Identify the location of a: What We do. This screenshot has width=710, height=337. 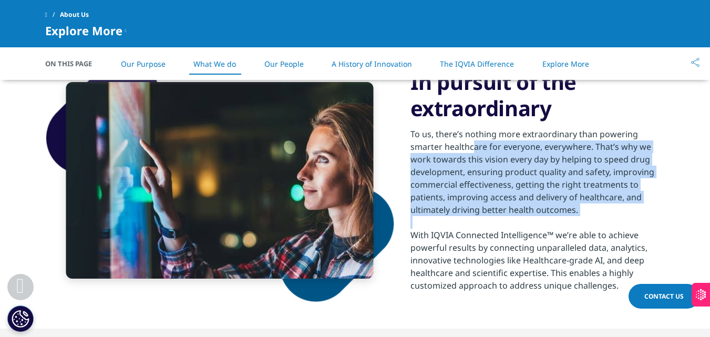
(214, 64).